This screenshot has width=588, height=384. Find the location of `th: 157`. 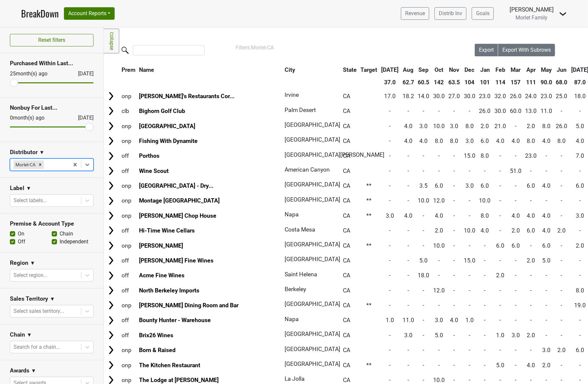

th: 157 is located at coordinates (516, 82).